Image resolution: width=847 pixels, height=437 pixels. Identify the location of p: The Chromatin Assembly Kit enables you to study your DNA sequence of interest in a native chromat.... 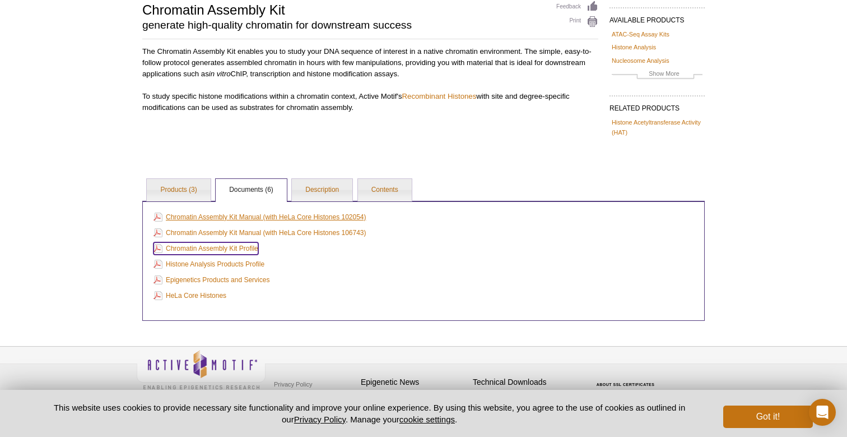
(370, 63).